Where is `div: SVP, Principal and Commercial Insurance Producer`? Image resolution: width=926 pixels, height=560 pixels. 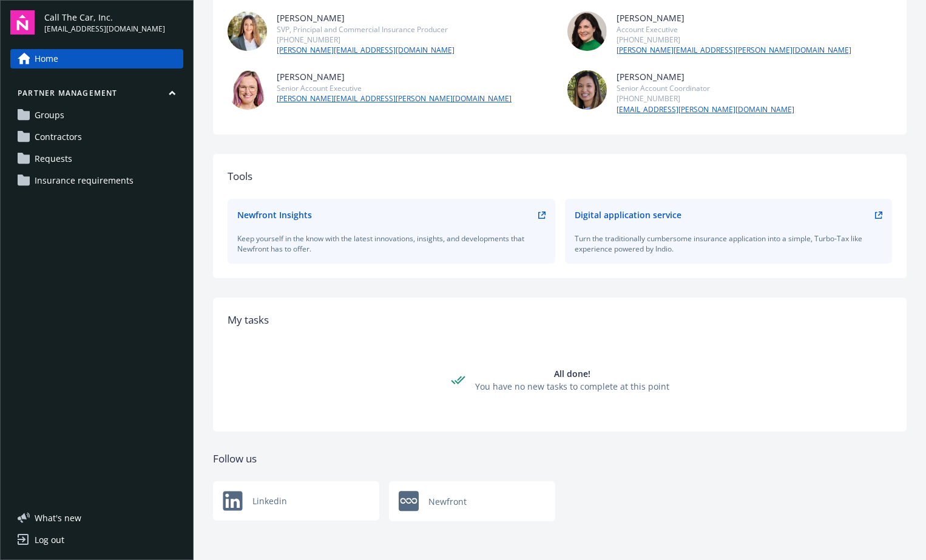 div: SVP, Principal and Commercial Insurance Producer is located at coordinates (365, 29).